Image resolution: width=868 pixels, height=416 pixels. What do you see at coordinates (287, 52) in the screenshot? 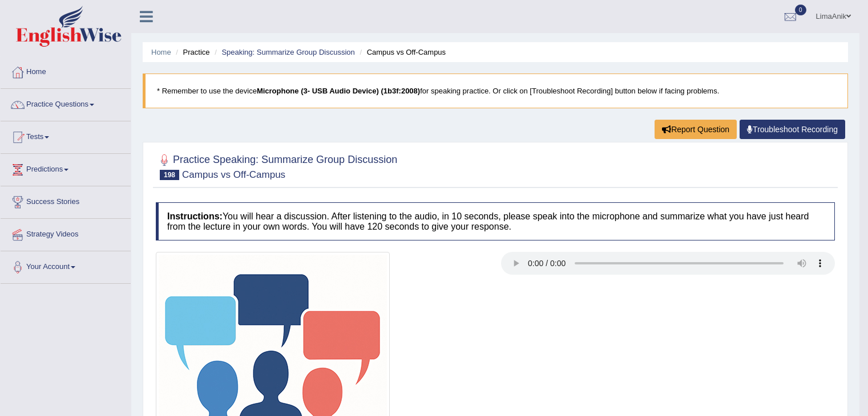
I see `a: Speaking: Summarize Group Discussion` at bounding box center [287, 52].